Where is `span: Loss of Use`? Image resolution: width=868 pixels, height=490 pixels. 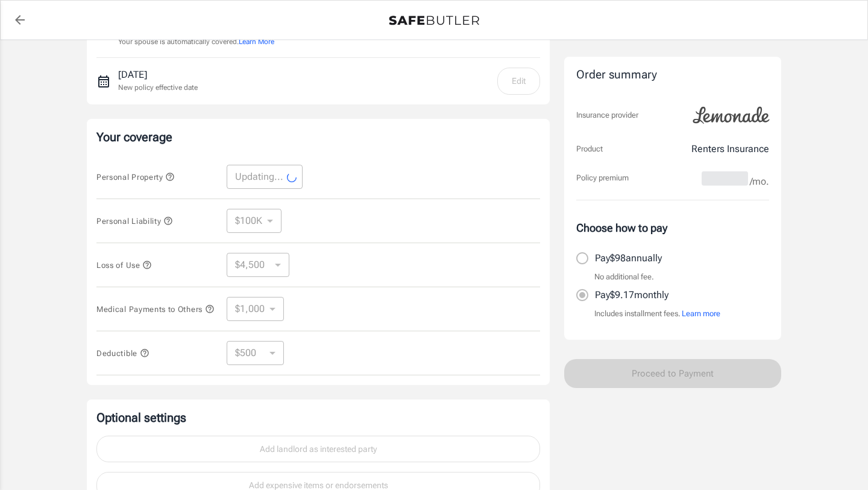 span: Loss of Use is located at coordinates (124, 265).